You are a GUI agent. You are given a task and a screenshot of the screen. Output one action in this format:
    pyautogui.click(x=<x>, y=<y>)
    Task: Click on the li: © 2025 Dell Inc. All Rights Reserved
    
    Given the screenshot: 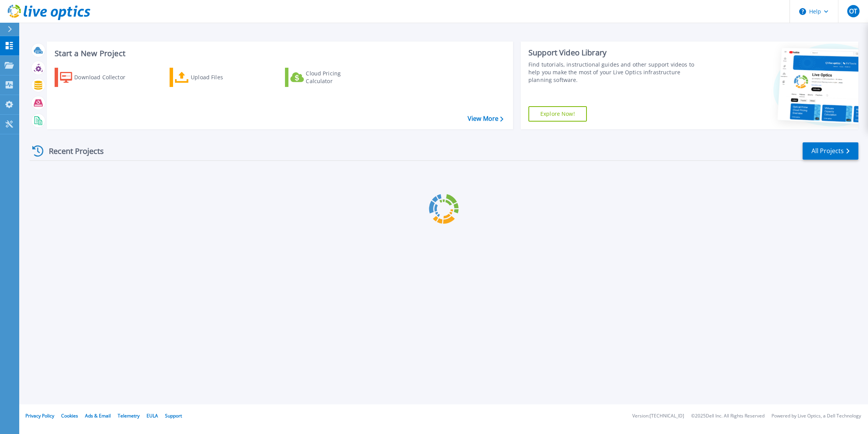 What is the action you would take?
    pyautogui.click(x=728, y=416)
    